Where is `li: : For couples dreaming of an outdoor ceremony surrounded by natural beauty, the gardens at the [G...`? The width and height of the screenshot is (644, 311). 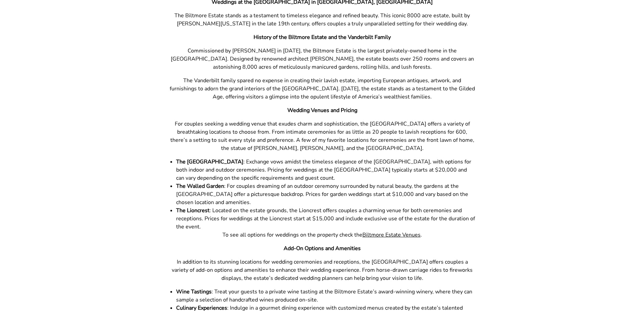 li: : For couples dreaming of an outdoor ceremony surrounded by natural beauty, the gardens at the [G... is located at coordinates (326, 194).